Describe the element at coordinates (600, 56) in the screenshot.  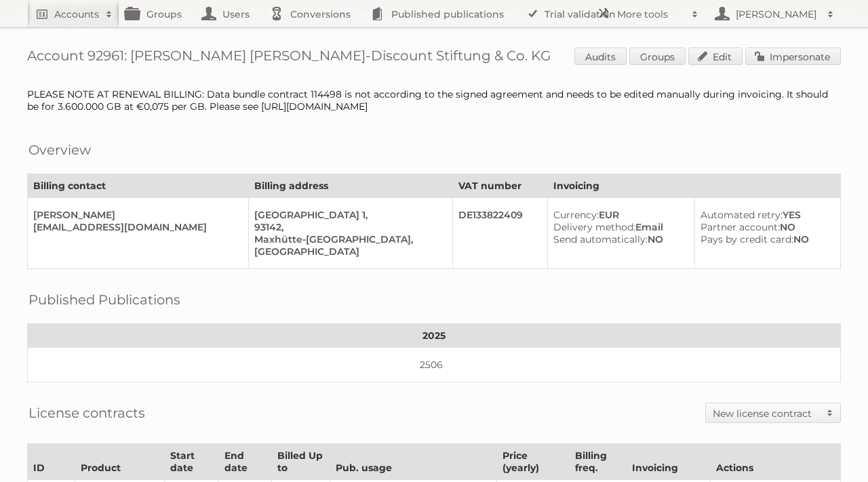
I see `a: Audits` at that location.